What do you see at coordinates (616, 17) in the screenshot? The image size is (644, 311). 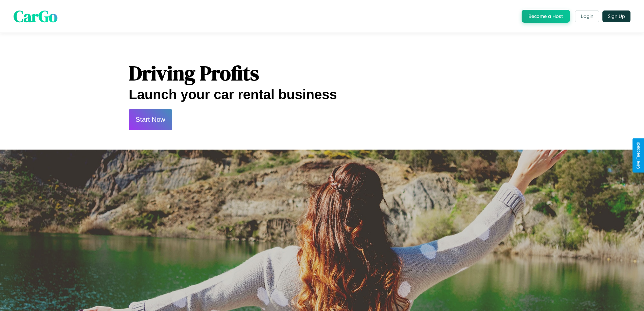 I see `button: Sign Up` at bounding box center [616, 17].